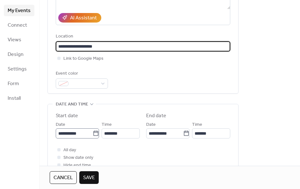 This screenshot has height=189, width=300. Describe the element at coordinates (19, 25) in the screenshot. I see `a: Connect` at that location.